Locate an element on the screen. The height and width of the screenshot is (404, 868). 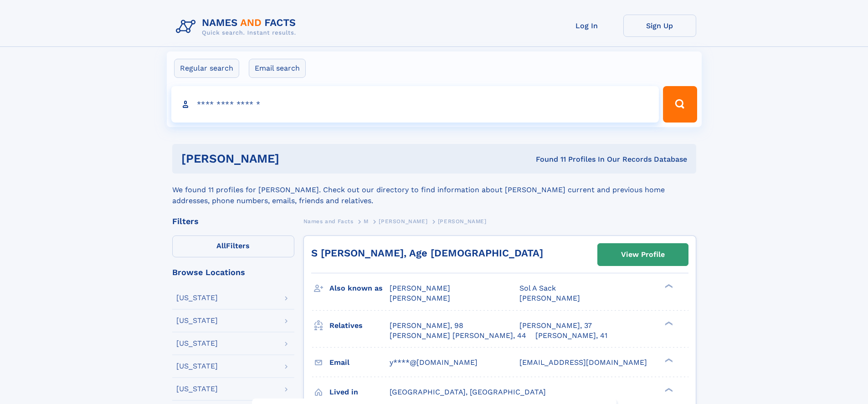
h3: Email is located at coordinates (359, 363).